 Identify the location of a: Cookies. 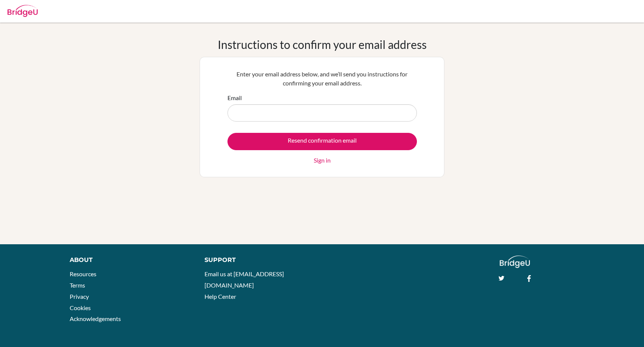
(81, 308).